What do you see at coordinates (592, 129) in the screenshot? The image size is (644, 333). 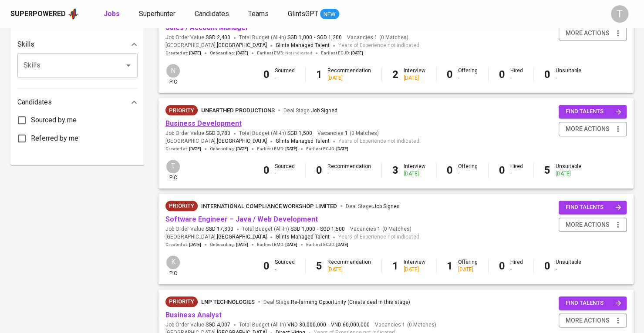 I see `button: more actions` at bounding box center [592, 129].